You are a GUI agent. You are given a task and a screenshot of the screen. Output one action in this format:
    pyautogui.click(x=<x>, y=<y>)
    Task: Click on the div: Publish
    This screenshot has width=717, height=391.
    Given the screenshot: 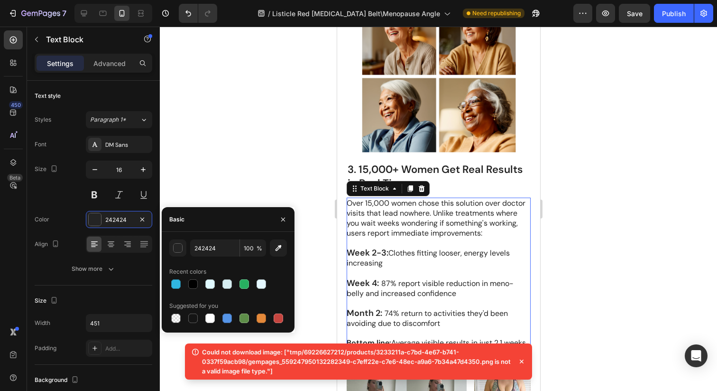 What is the action you would take?
    pyautogui.click(x=674, y=13)
    